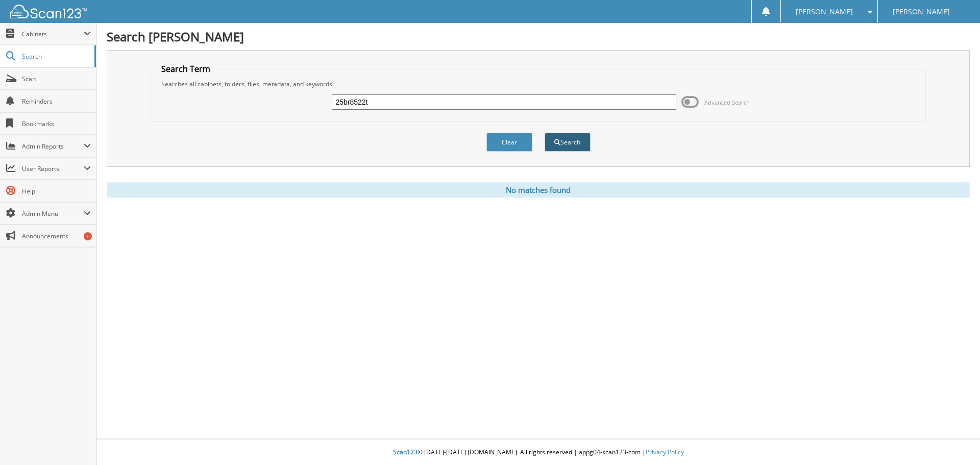 The image size is (980, 465). Describe the element at coordinates (538, 190) in the screenshot. I see `div: No matches found` at that location.